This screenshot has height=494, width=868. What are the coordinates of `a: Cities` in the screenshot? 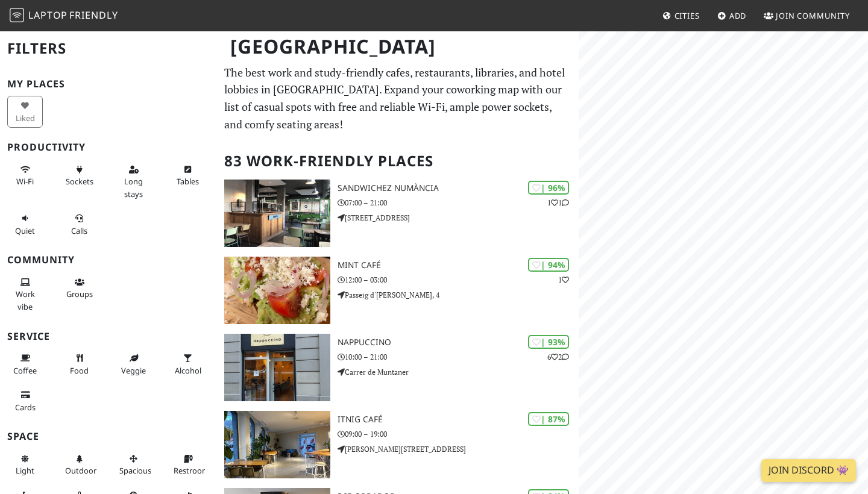 It's located at (681, 16).